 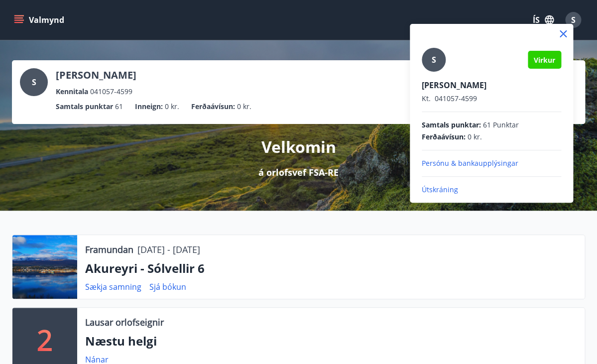 What do you see at coordinates (434, 60) in the screenshot?
I see `span: S` at bounding box center [434, 60].